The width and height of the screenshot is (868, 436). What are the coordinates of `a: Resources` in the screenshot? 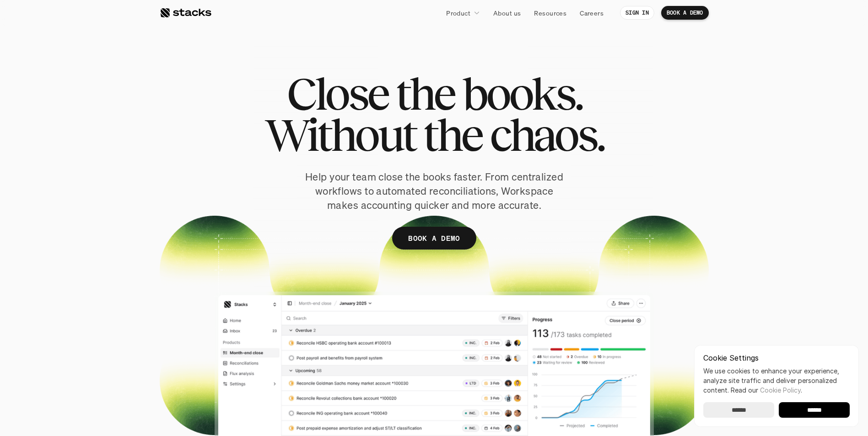 It's located at (549, 13).